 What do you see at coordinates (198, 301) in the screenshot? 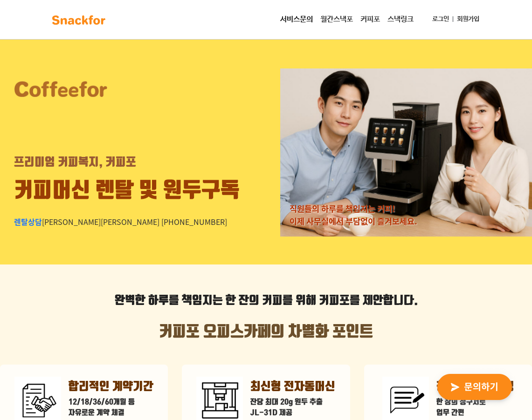
I see `strong: 완벽한 하루를 책임지는 한 잔의 커피` at bounding box center [198, 301].